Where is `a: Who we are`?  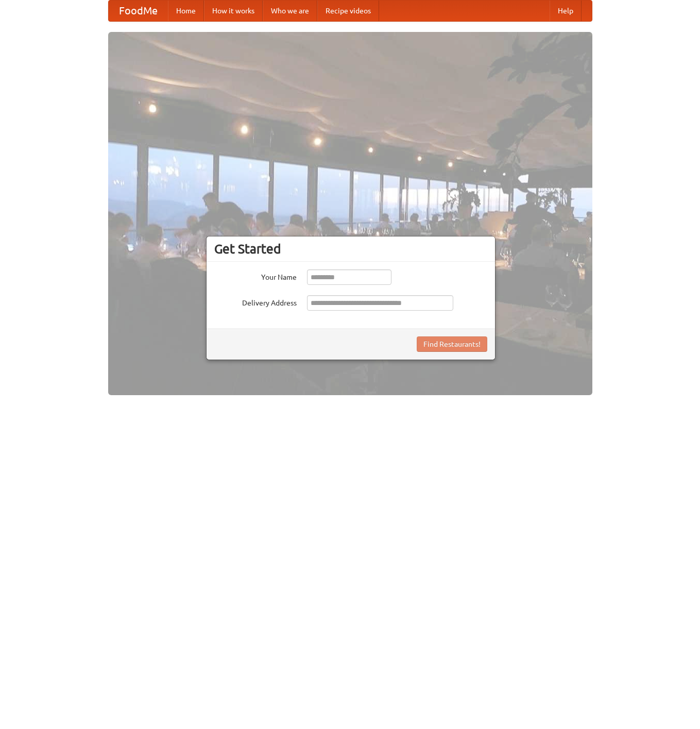 a: Who we are is located at coordinates (290, 11).